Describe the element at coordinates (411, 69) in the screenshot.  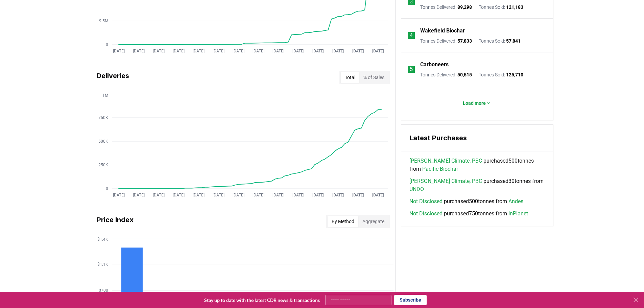
I see `p: 5` at that location.